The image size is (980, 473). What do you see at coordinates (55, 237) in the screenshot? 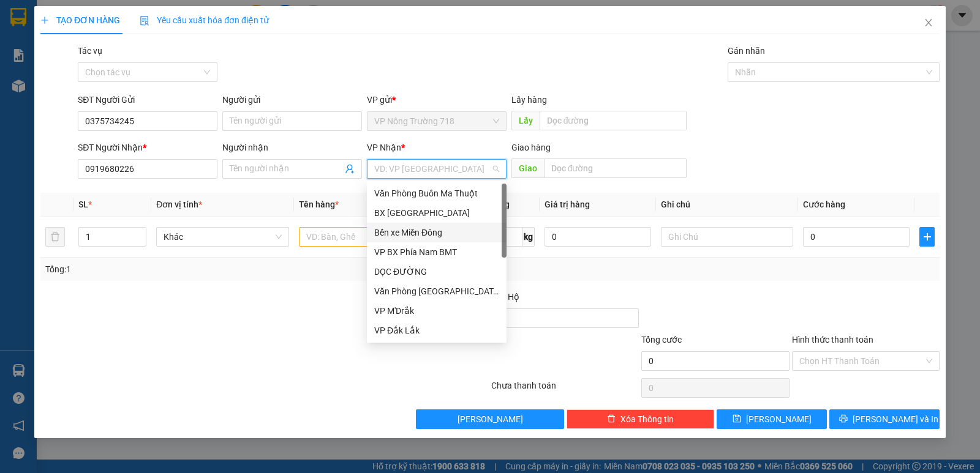
I see `button: delete` at bounding box center [55, 237].